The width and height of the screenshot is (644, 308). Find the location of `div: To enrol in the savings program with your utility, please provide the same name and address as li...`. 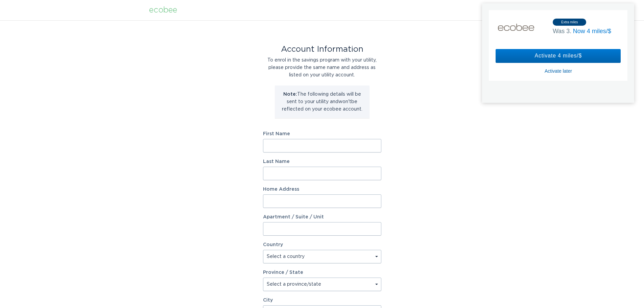

div: To enrol in the savings program with your utility, please provide the same name and address as li... is located at coordinates (322, 68).